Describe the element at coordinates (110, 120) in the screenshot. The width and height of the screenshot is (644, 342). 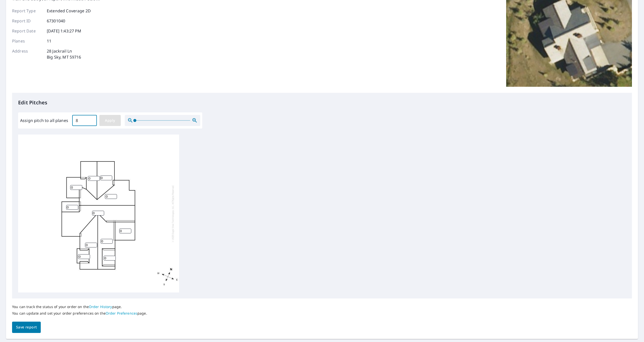
I see `button: Apply` at that location.